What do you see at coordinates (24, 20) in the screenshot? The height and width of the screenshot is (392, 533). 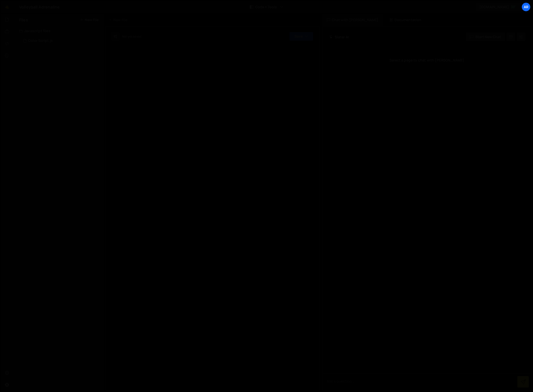 I see `h2: Files` at bounding box center [24, 20].